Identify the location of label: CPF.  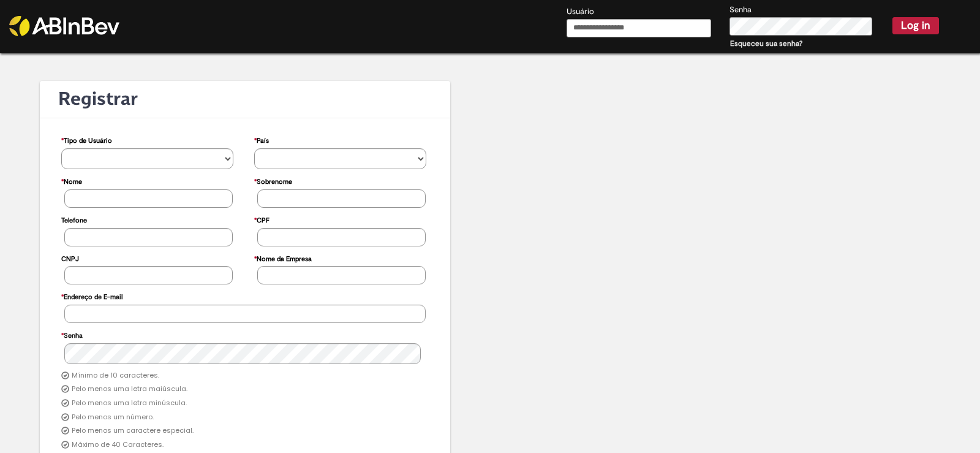
(261, 219).